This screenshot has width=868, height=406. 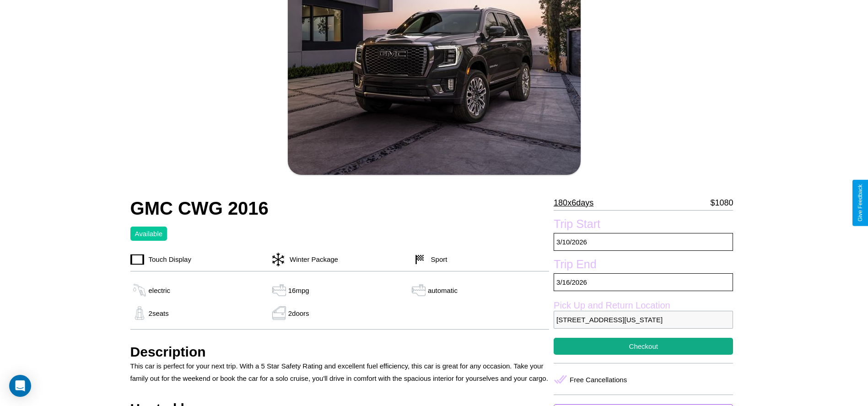 I want to click on p: Sport, so click(x=437, y=259).